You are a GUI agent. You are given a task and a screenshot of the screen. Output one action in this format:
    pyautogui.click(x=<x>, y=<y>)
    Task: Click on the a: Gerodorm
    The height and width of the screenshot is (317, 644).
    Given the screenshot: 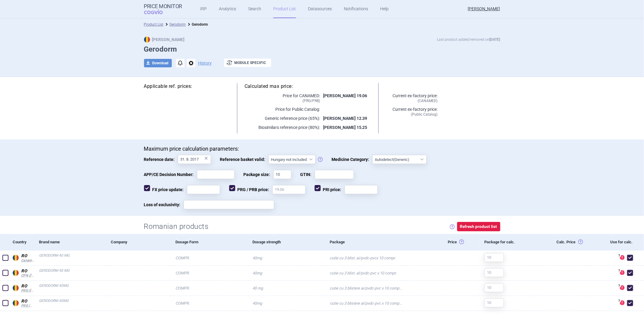 What is the action you would take?
    pyautogui.click(x=178, y=24)
    